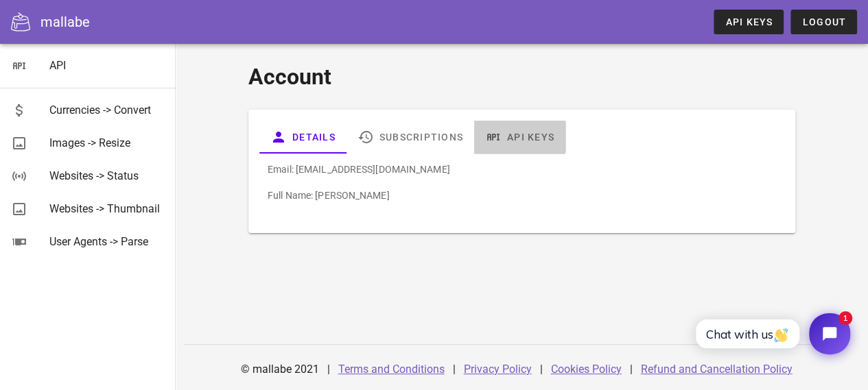 Image resolution: width=868 pixels, height=390 pixels. Describe the element at coordinates (716, 369) in the screenshot. I see `a: Refund and Cancellation Policy` at that location.